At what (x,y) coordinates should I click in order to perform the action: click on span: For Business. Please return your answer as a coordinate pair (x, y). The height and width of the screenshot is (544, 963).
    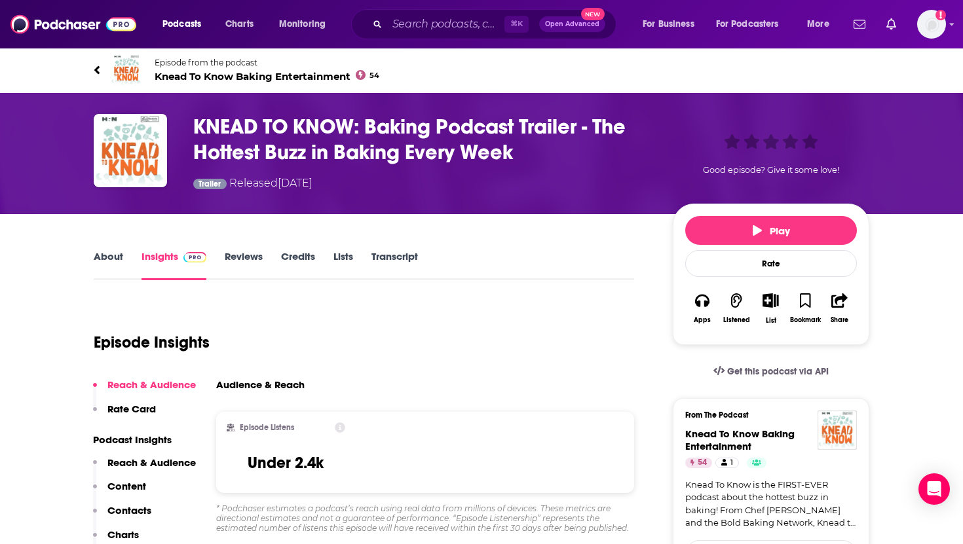
    Looking at the image, I should click on (668, 24).